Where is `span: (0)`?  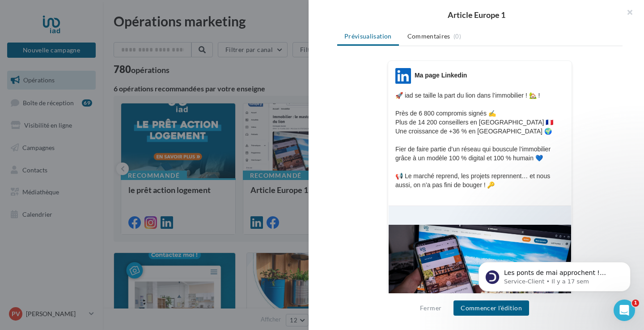 span: (0) is located at coordinates (457, 36).